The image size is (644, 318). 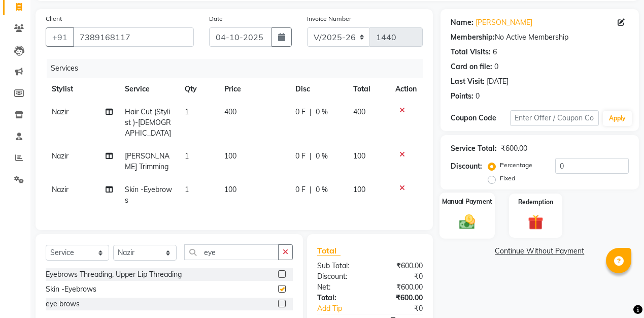 What do you see at coordinates (254, 89) in the screenshot?
I see `th: Price` at bounding box center [254, 89].